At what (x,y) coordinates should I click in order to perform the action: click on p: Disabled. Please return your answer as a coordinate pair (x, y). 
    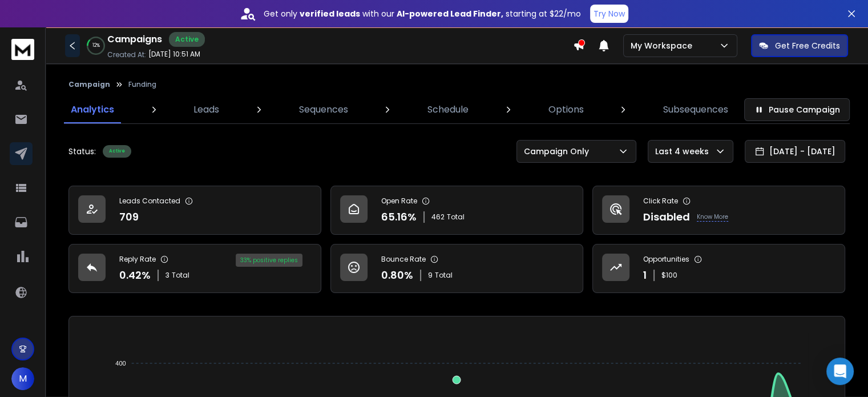
    Looking at the image, I should click on (666, 217).